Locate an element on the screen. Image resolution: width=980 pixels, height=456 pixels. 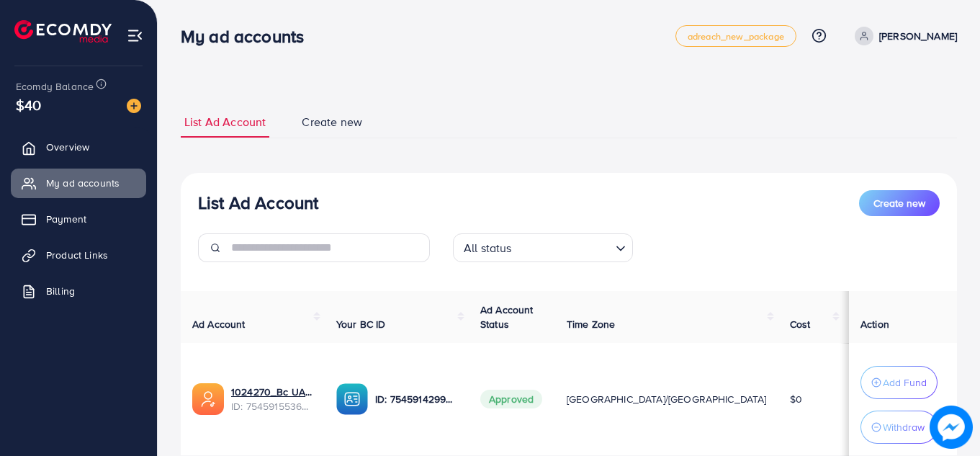
img: ic-ads-acc.e4c84228.svg is located at coordinates (208, 399).